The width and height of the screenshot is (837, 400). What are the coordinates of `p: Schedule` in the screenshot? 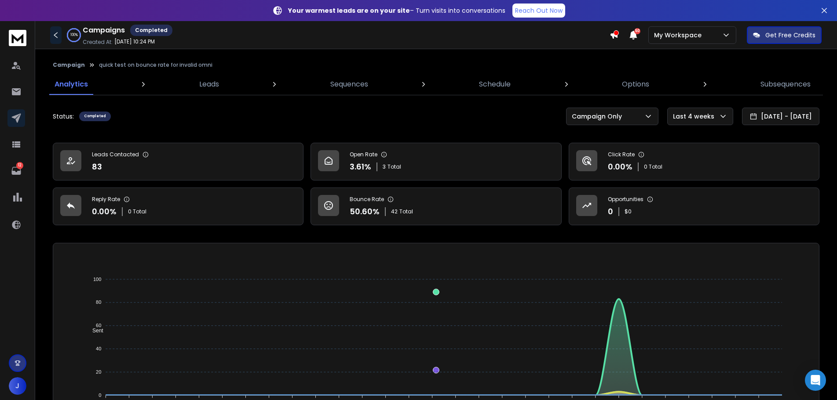 It's located at (495, 84).